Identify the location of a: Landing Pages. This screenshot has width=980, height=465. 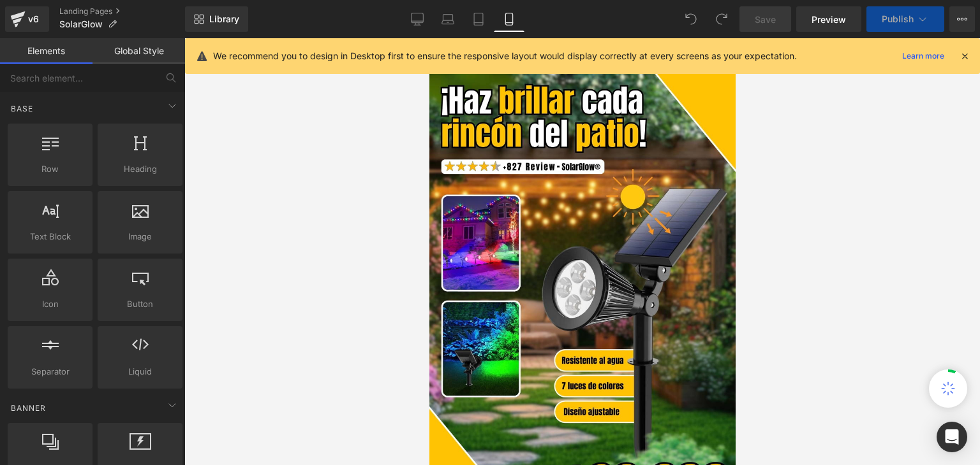
(122, 12).